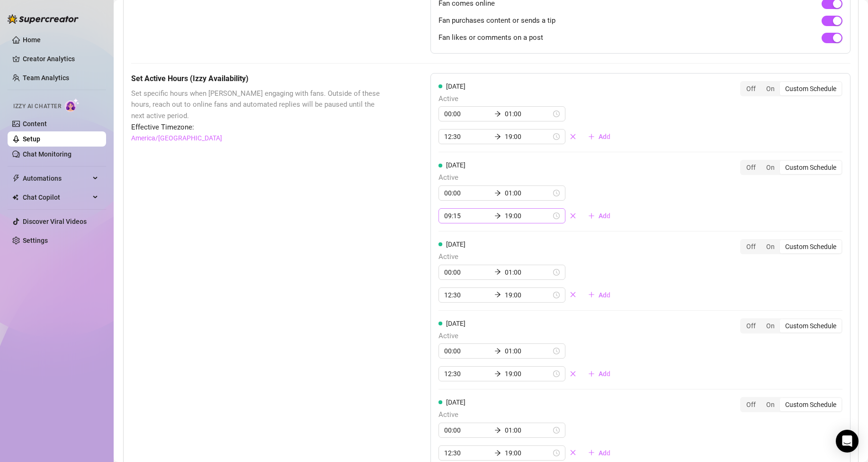 This screenshot has width=868, height=462. Describe the element at coordinates (56, 178) in the screenshot. I see `span: Automations` at that location.